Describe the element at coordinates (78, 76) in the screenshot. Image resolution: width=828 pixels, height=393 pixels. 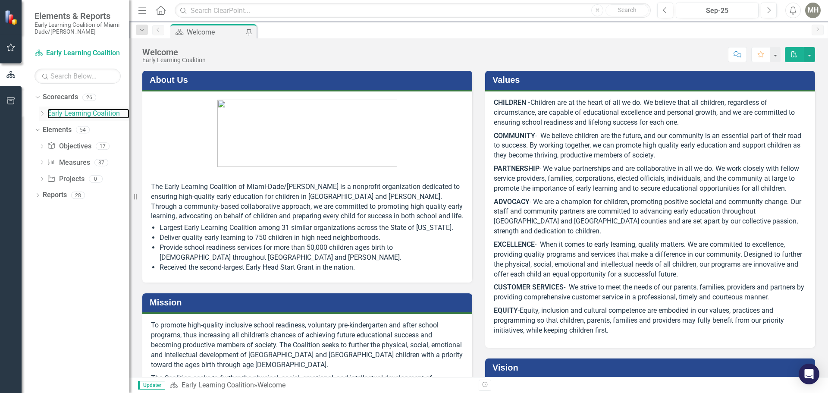
I see `input: Search Below...` at that location.